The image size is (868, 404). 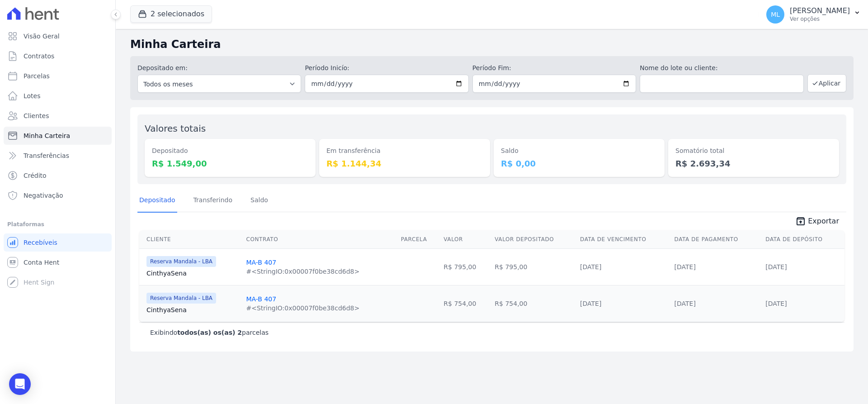 What do you see at coordinates (754, 150) in the screenshot?
I see `dt: Somatório total` at bounding box center [754, 150].